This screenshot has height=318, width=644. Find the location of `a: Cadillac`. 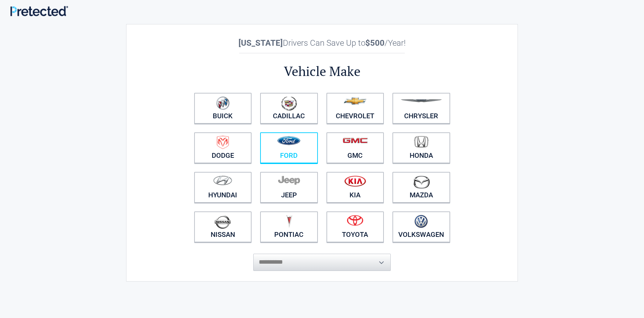

a: Cadillac is located at coordinates (289, 108).